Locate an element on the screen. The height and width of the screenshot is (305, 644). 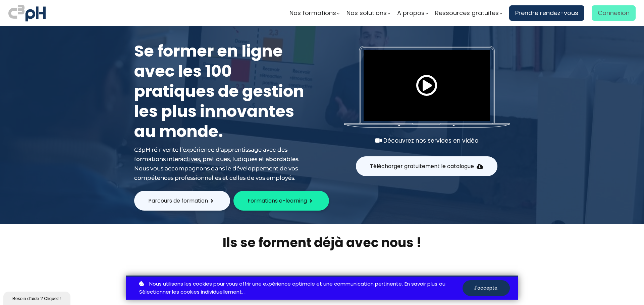
a: Prendre rendez-vous is located at coordinates (546, 13).